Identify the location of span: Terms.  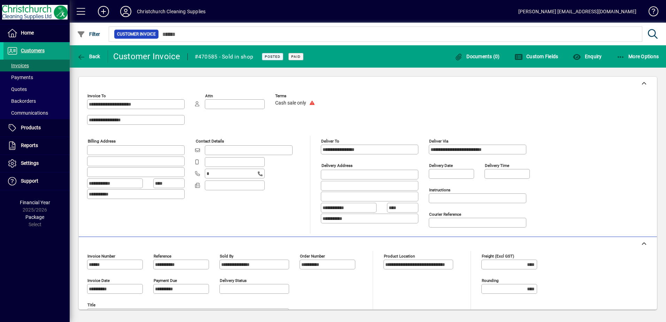
(296, 96).